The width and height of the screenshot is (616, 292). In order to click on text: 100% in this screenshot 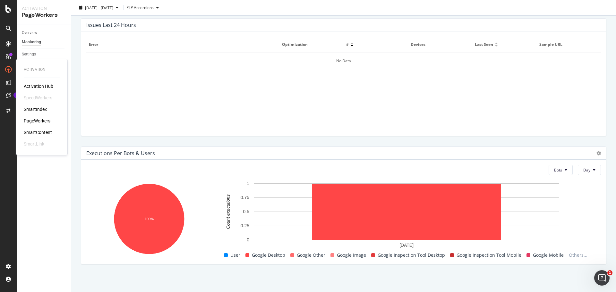, I will do `click(149, 219)`.